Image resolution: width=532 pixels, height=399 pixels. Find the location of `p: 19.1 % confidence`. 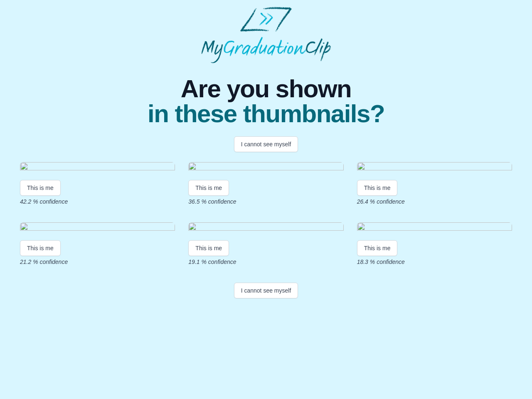

p: 19.1 % confidence is located at coordinates (265, 262).